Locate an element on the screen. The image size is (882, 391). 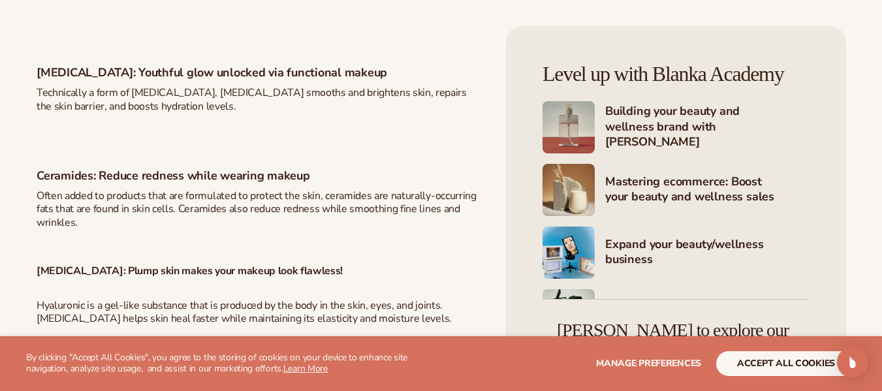
button: accept all cookies is located at coordinates (786, 364).